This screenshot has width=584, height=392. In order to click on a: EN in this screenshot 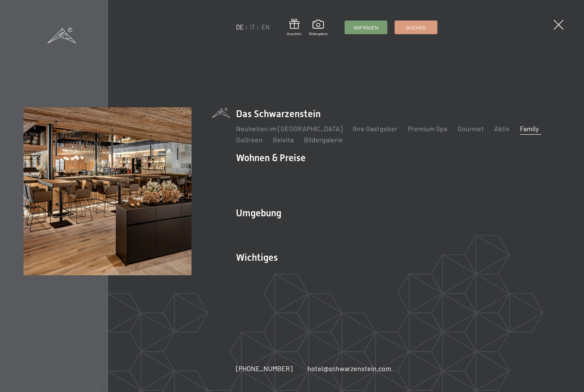, I will do `click(266, 27)`.